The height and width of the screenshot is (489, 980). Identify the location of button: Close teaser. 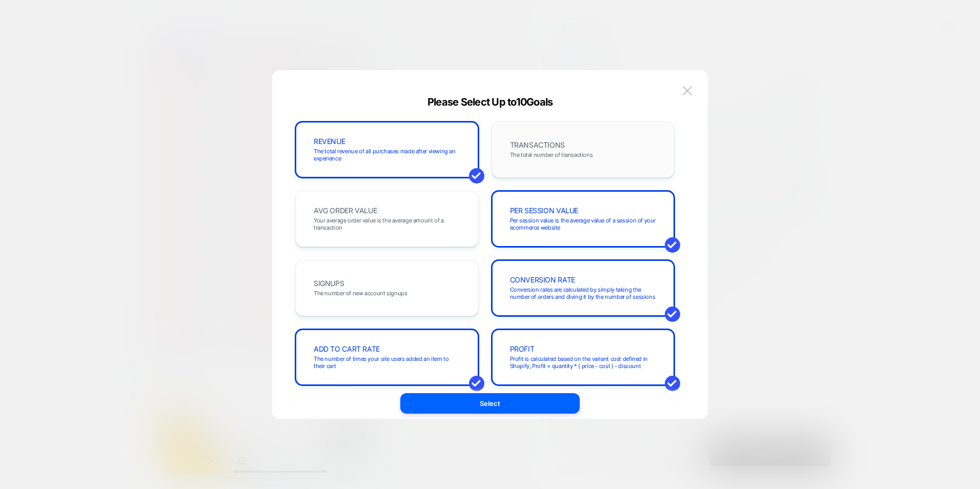
(75, 426).